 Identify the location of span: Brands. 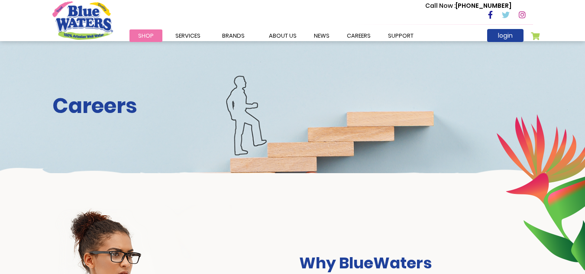
(233, 35).